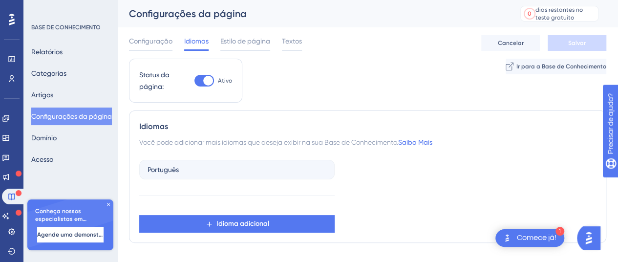 Image resolution: width=618 pixels, height=262 pixels. Describe the element at coordinates (529, 14) in the screenshot. I see `font: 0` at that location.